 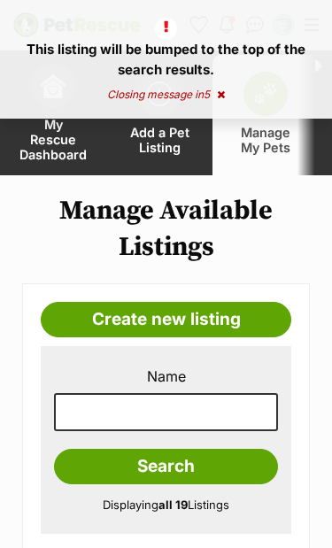 What do you see at coordinates (173, 505) in the screenshot?
I see `strong: all 19` at bounding box center [173, 505].